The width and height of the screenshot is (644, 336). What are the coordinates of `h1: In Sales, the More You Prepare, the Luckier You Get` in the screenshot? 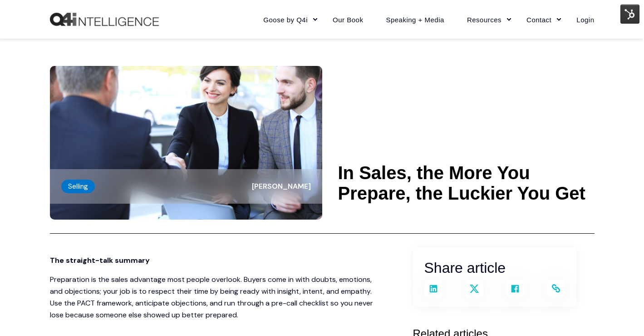 It's located at (466, 183).